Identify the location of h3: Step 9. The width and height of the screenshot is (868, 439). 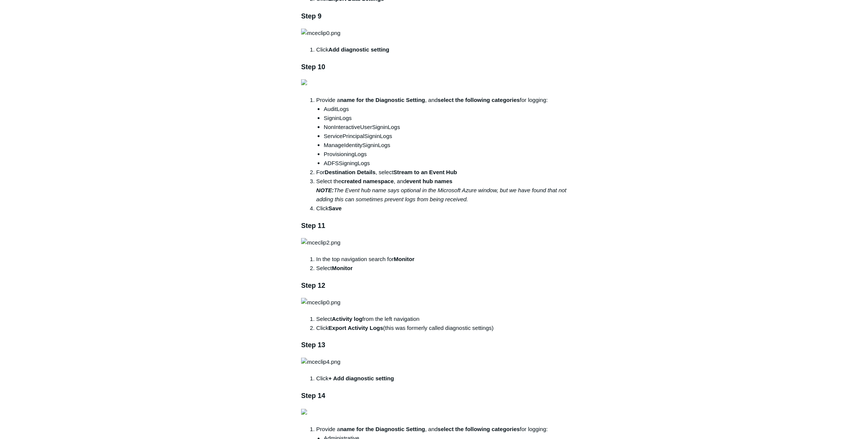
(434, 16).